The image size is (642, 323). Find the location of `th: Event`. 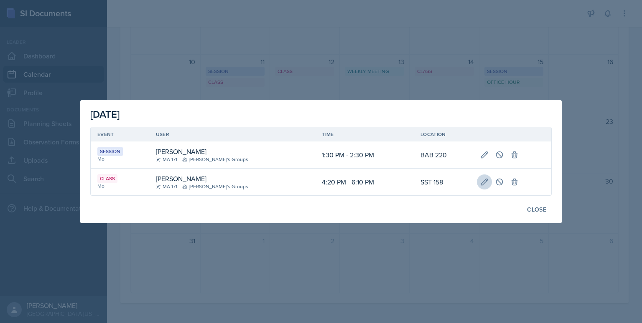

th: Event is located at coordinates (120, 134).